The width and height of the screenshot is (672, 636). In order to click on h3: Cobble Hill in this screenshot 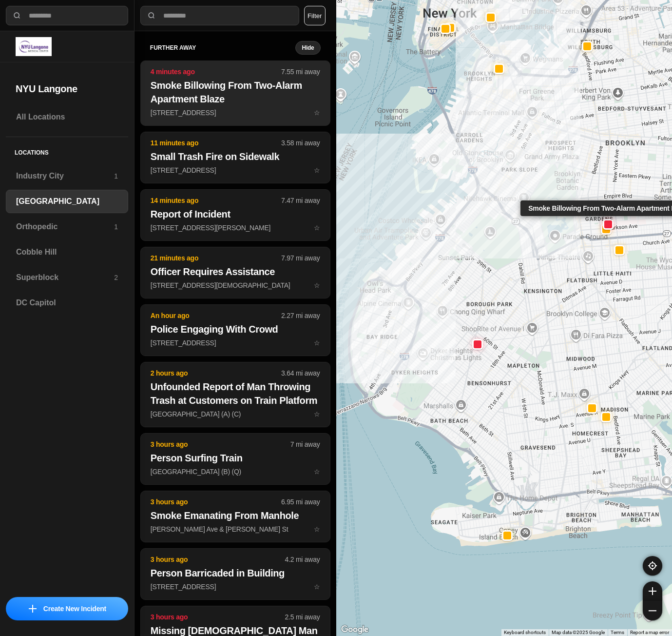, I will do `click(67, 252)`.